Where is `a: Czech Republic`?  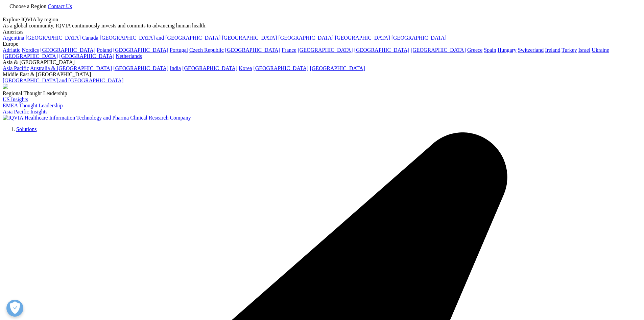 a: Czech Republic is located at coordinates (206, 50).